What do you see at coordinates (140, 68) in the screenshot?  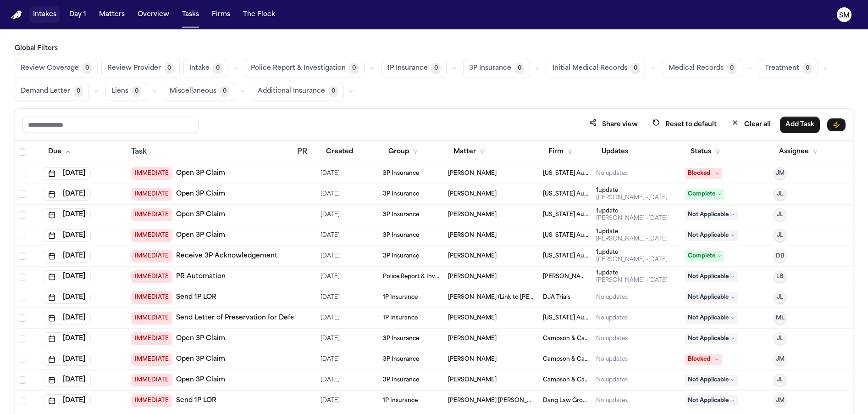 I see `button: Review Provider0` at bounding box center [140, 68].